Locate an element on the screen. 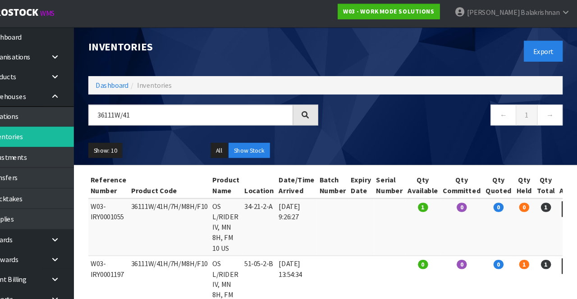 This screenshot has height=299, width=577. th: Location is located at coordinates (281, 174).